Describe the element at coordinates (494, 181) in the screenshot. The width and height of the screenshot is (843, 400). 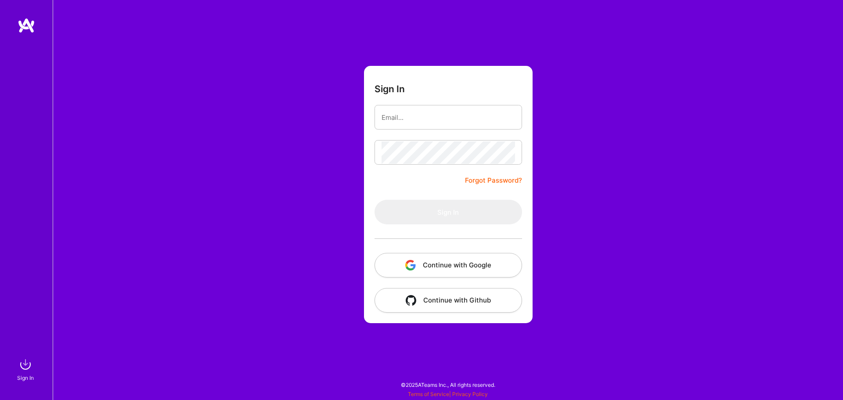
I see `a: Forgot Password?` at that location.